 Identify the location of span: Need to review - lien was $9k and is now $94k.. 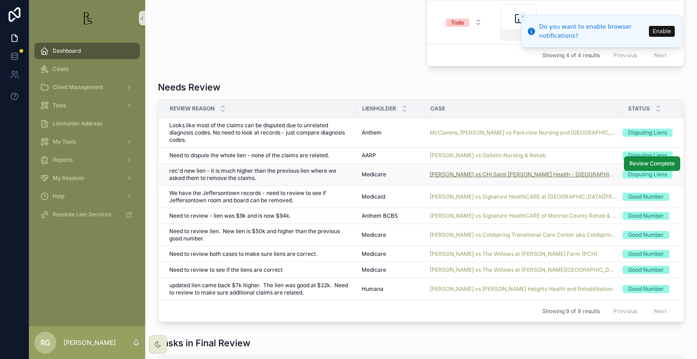
(230, 216).